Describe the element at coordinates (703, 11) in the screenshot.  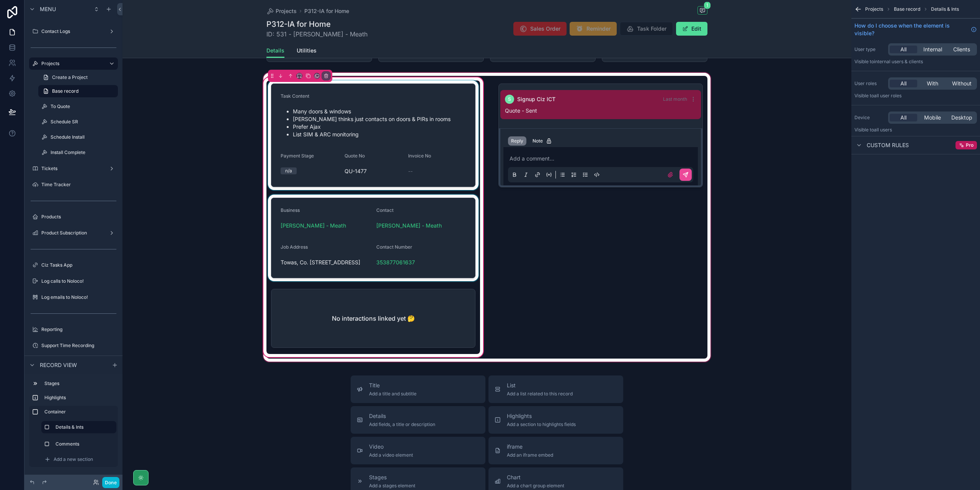
I see `button: 1` at that location.